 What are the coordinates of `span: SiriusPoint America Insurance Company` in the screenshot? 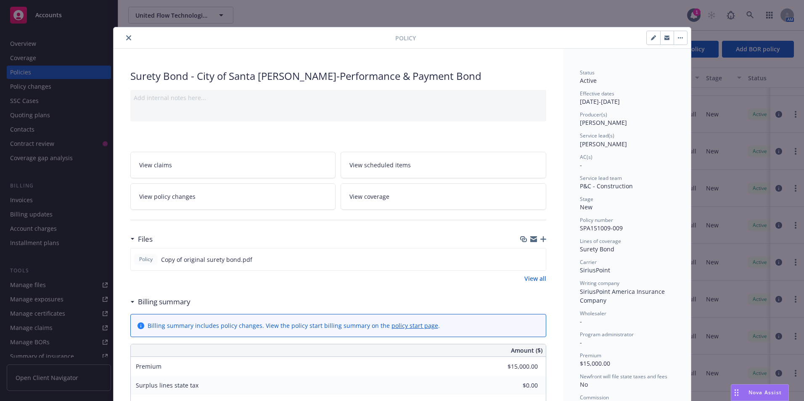 It's located at (623, 296).